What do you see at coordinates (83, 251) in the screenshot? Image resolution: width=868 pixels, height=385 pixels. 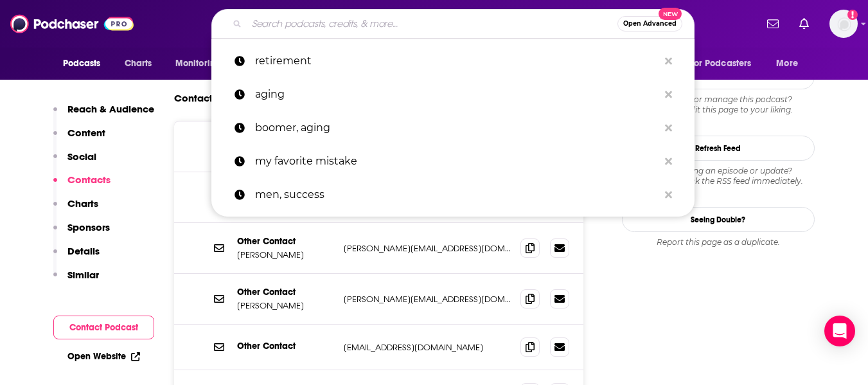 I see `p: Details` at bounding box center [83, 251].